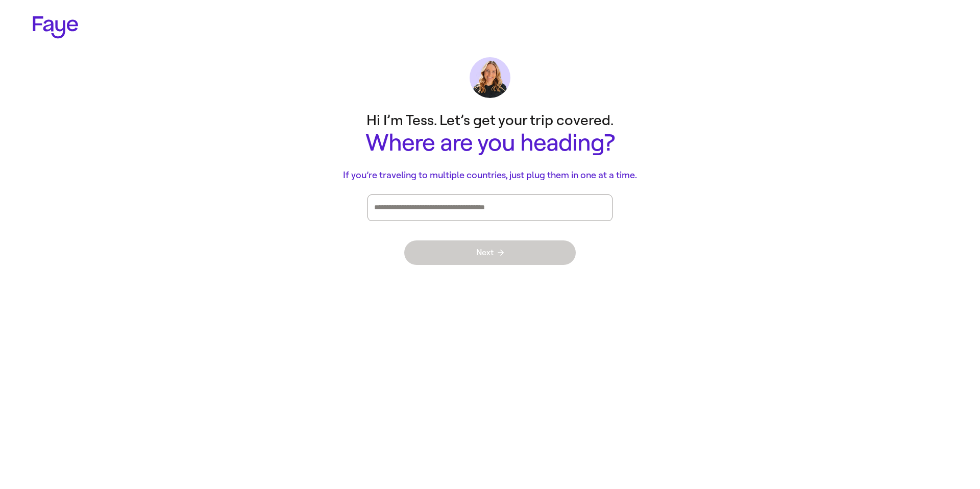 This screenshot has height=489, width=980. What do you see at coordinates (490, 175) in the screenshot?
I see `p: If you’re traveling to multiple countries, just plug them in one at a time.` at bounding box center [490, 175].